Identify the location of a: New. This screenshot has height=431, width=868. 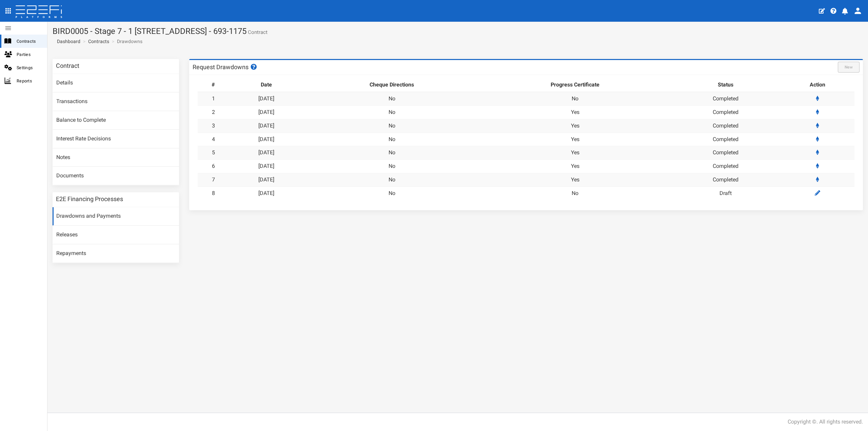
(849, 66).